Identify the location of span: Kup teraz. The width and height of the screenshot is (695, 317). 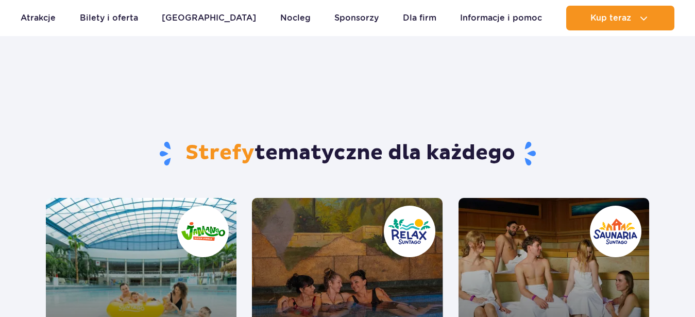
(611, 18).